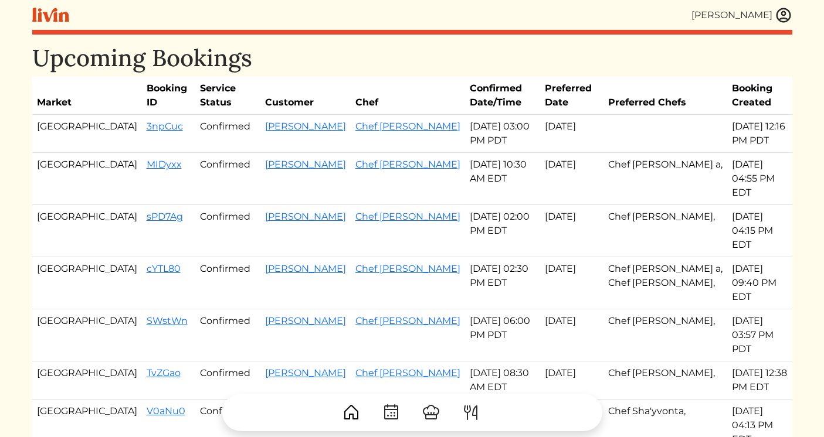  I want to click on th: Preferred Date, so click(571, 96).